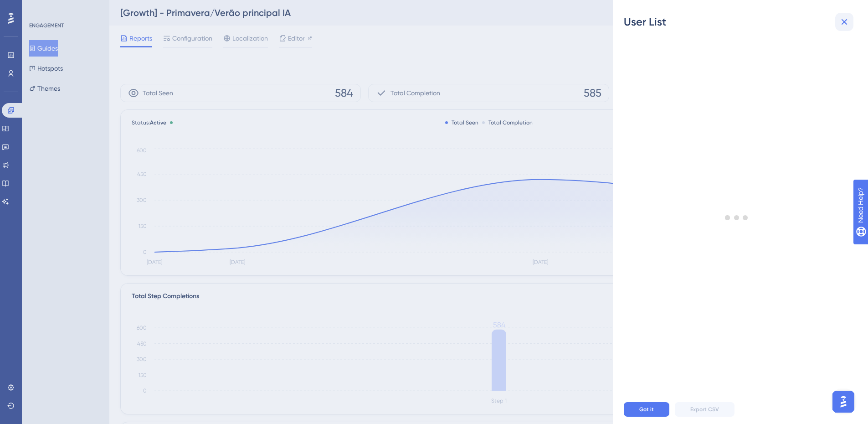 The width and height of the screenshot is (868, 424). Describe the element at coordinates (647, 409) in the screenshot. I see `button: Got it` at that location.